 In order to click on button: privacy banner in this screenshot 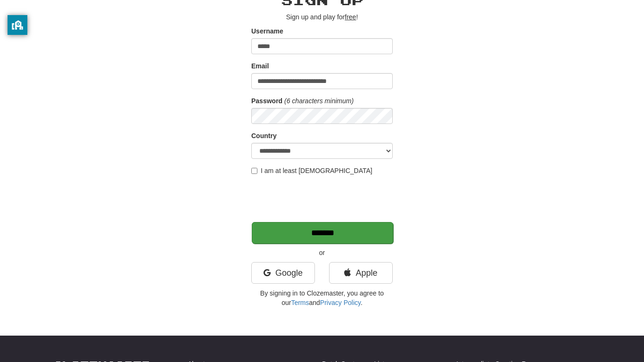, I will do `click(18, 25)`.